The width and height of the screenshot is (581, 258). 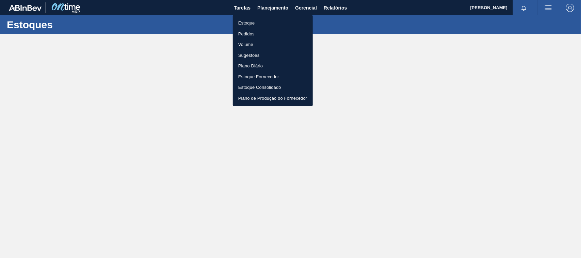 What do you see at coordinates (273, 87) in the screenshot?
I see `a: Estoque Consolidado` at bounding box center [273, 87].